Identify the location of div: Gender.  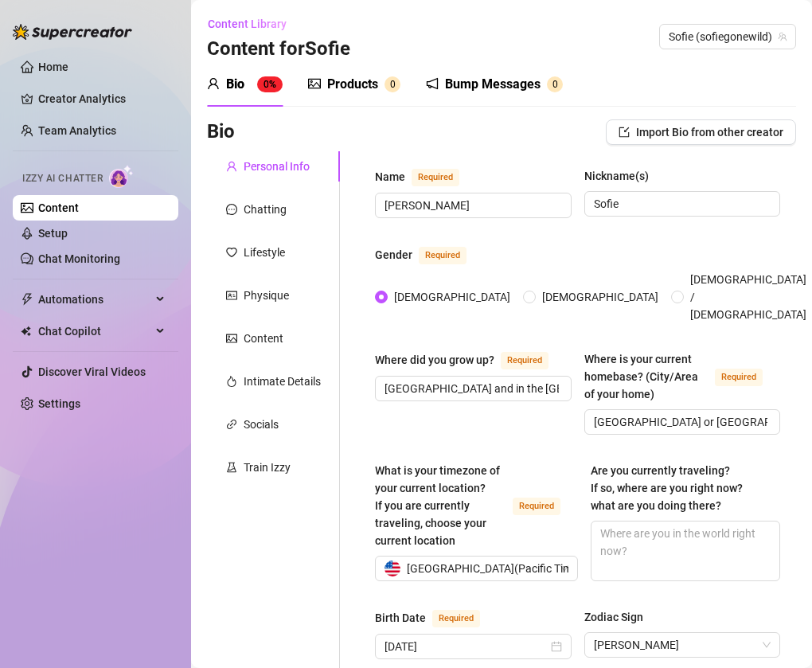
(393, 255).